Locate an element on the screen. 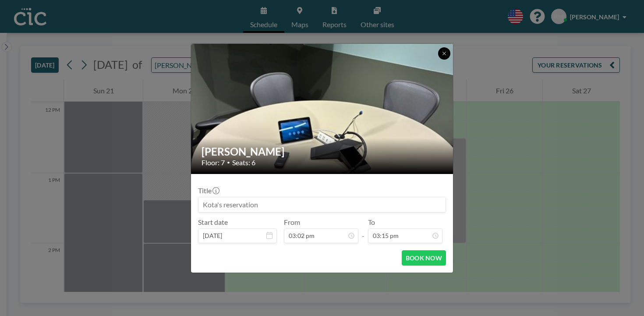  span: Seats: 6 is located at coordinates (244, 162).